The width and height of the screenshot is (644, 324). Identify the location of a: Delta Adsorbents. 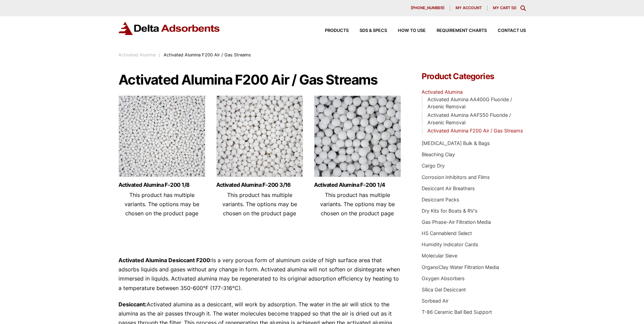
(170, 28).